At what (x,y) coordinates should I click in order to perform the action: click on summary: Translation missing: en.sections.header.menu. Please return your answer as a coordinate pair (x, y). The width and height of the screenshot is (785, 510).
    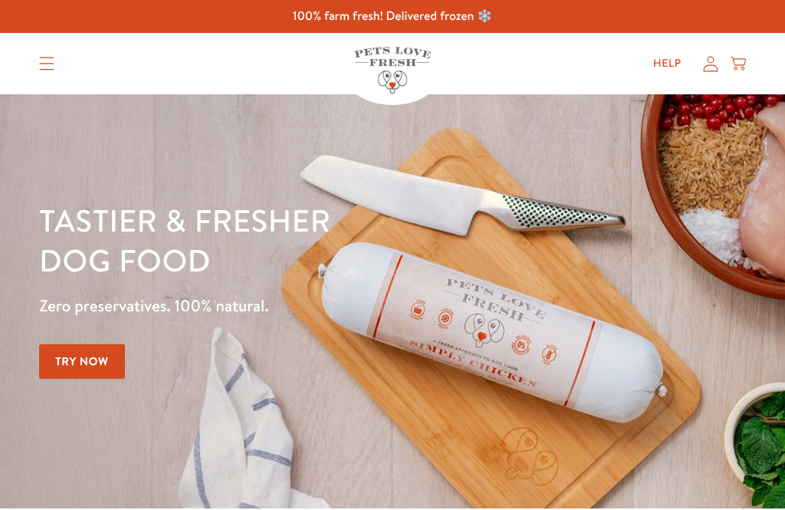
    Looking at the image, I should click on (47, 64).